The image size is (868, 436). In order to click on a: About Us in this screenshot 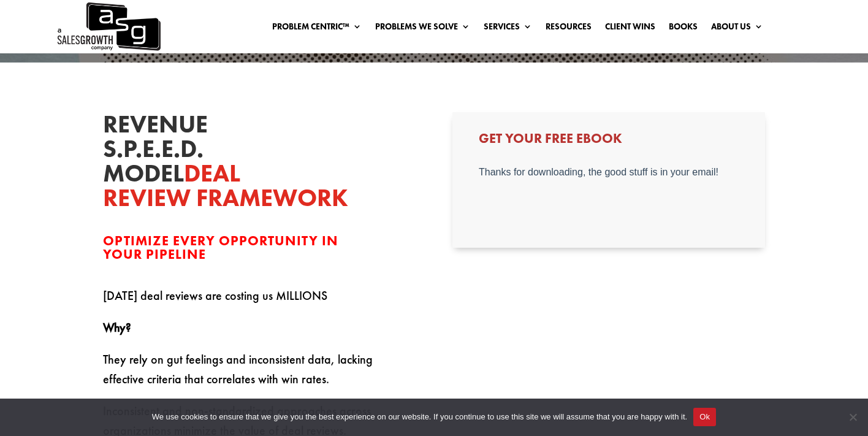, I will do `click(736, 29)`.